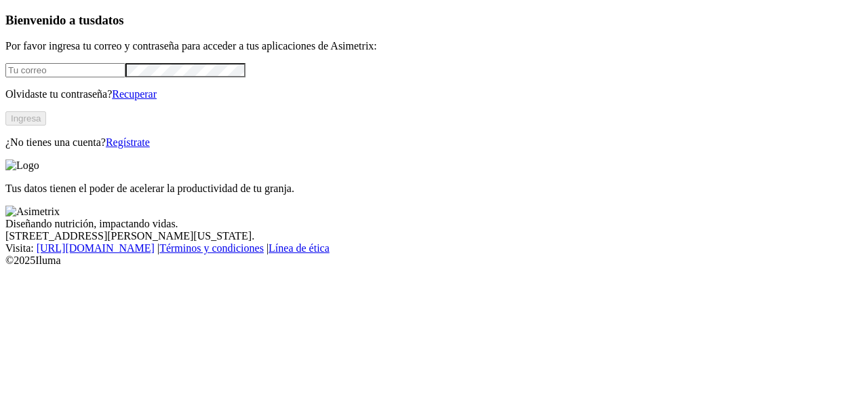 The height and width of the screenshot is (397, 868). I want to click on a: Términos y condiciones, so click(211, 247).